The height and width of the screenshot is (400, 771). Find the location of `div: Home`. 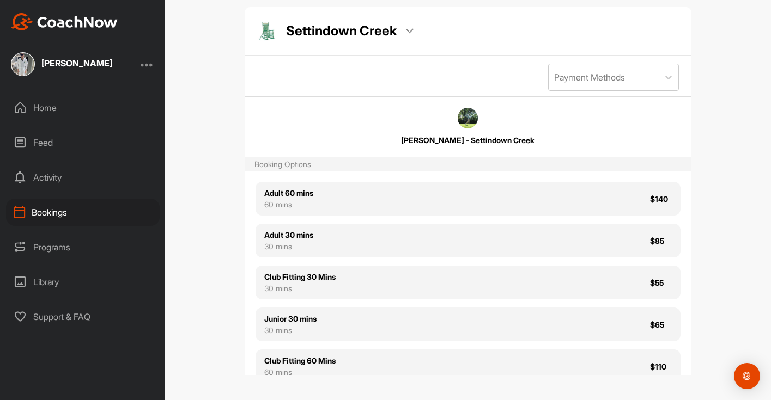

div: Home is located at coordinates (83, 108).